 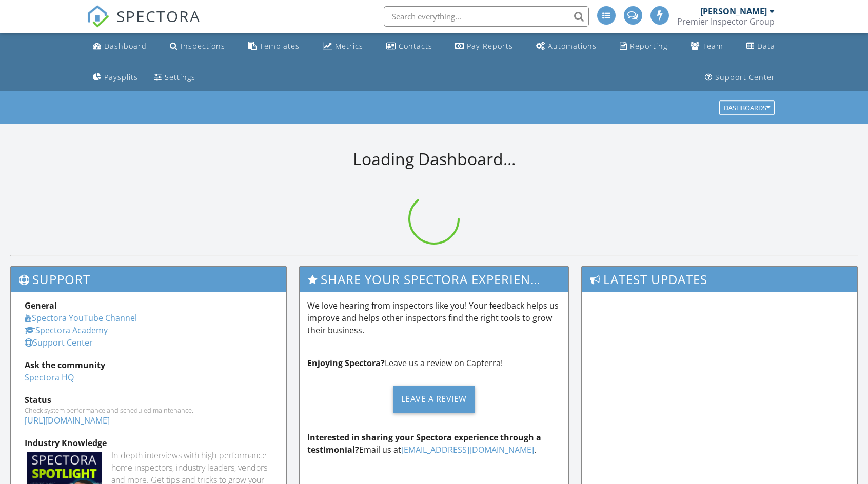 I want to click on h3: Support, so click(x=149, y=279).